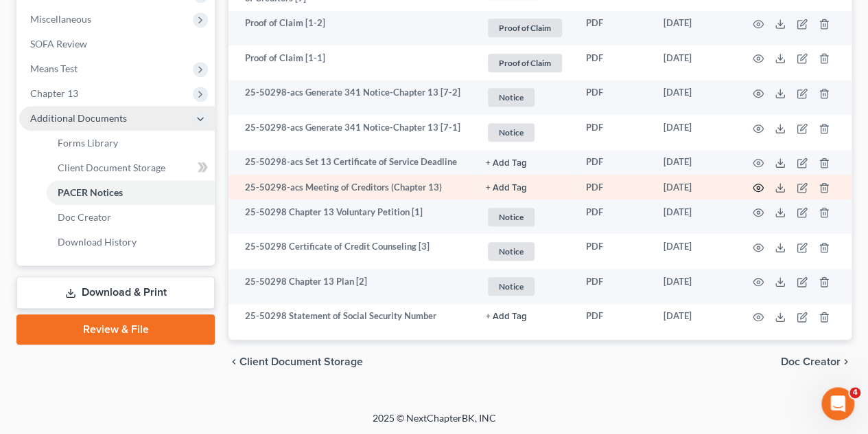 The width and height of the screenshot is (868, 434). Describe the element at coordinates (97, 241) in the screenshot. I see `span: Download History` at that location.